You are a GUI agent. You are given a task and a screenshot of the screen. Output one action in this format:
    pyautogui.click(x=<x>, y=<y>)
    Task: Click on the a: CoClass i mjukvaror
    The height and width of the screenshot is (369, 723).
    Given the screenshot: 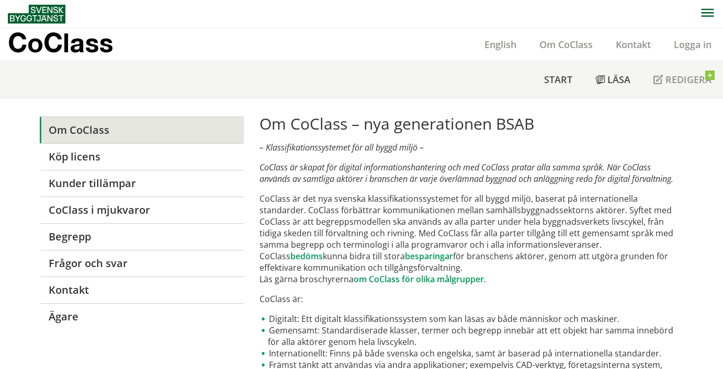 What is the action you would take?
    pyautogui.click(x=141, y=210)
    